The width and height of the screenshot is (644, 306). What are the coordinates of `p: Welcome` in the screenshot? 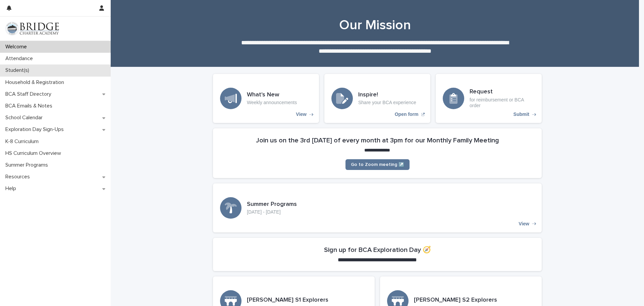 It's located at (17, 47).